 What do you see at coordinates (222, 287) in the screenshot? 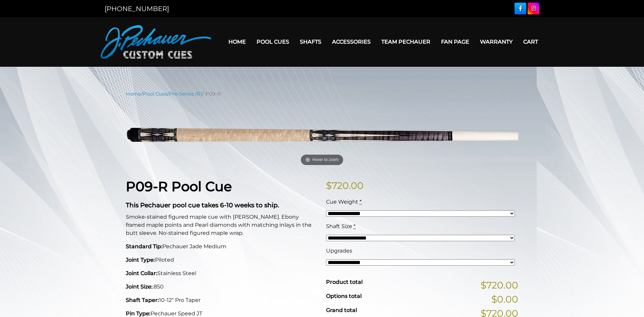
I see `p: .850` at bounding box center [222, 287].